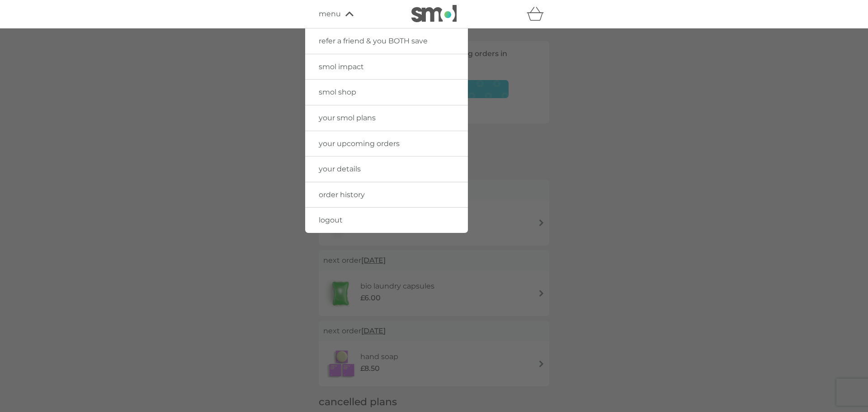 This screenshot has height=412, width=868. I want to click on a: logout, so click(386, 221).